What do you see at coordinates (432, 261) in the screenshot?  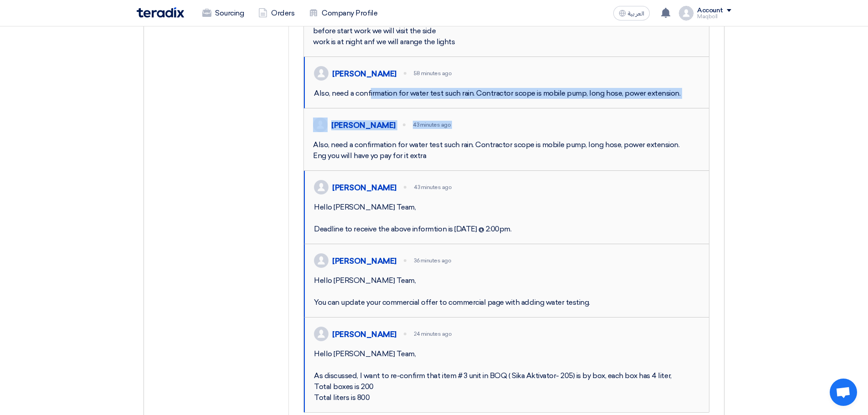 I see `div: 36 minutes ago` at bounding box center [432, 261].